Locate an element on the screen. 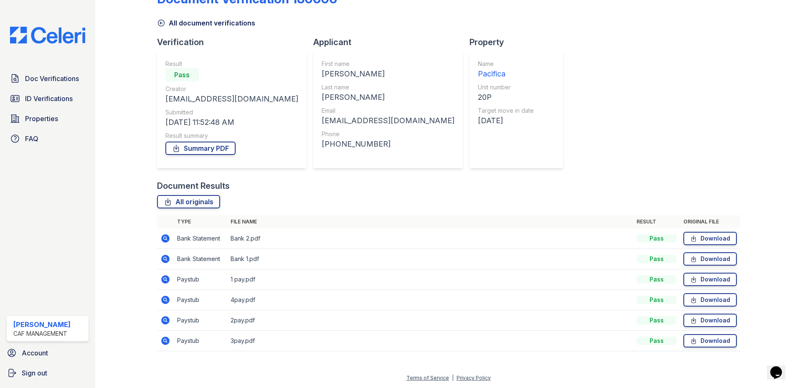  a: All document verifications is located at coordinates (206, 23).